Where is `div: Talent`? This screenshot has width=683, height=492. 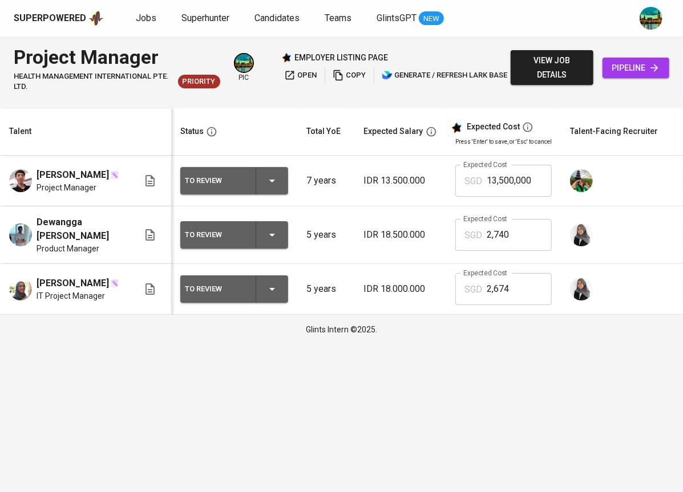
div: Talent is located at coordinates (20, 132).